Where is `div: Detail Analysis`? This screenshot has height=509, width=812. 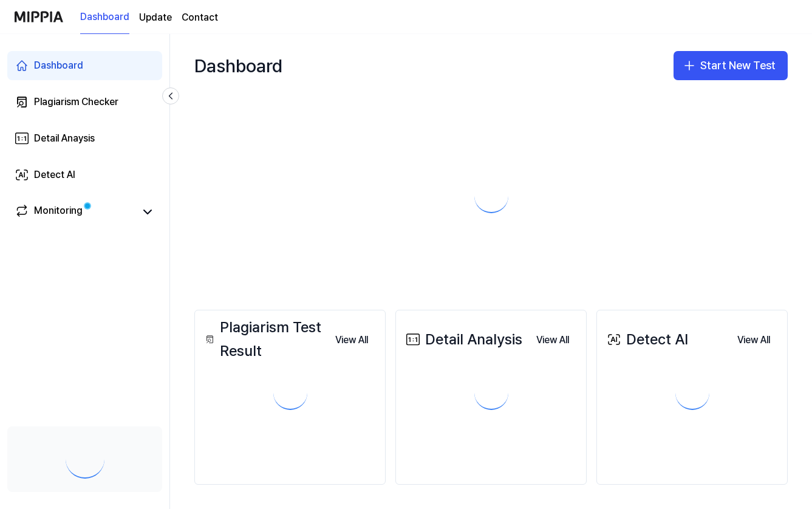
div: Detail Analysis is located at coordinates (463, 340).